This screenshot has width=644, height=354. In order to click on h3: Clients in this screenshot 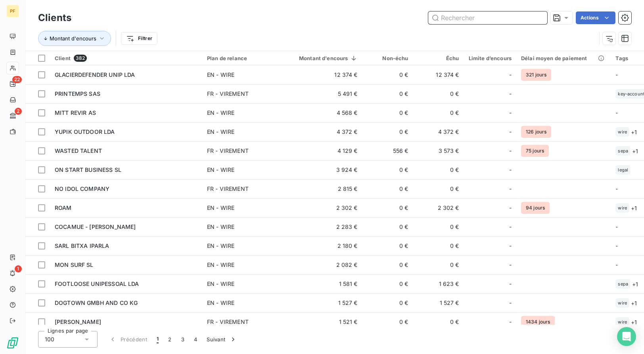, I will do `click(55, 18)`.